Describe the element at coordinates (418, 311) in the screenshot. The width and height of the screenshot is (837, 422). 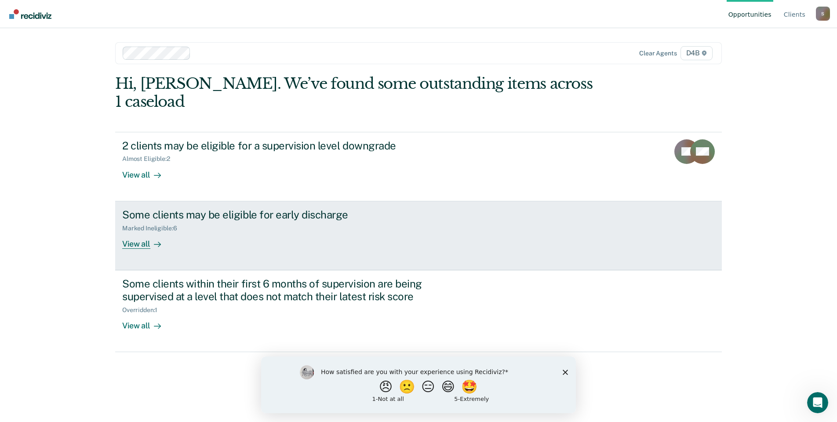
I see `a: Some clients within their first 6 months of supervision are being supervised at a level that does...` at that location.